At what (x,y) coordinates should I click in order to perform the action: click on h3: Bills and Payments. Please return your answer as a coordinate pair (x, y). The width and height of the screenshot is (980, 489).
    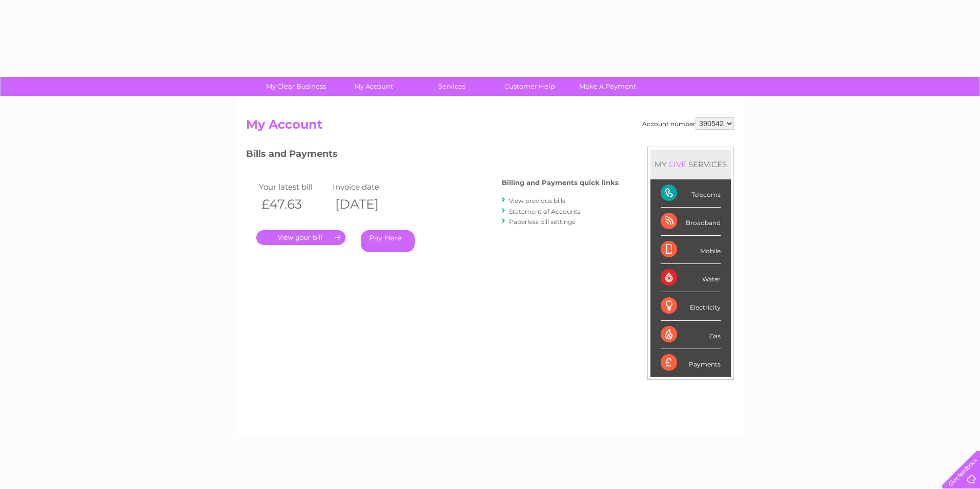
    Looking at the image, I should click on (432, 155).